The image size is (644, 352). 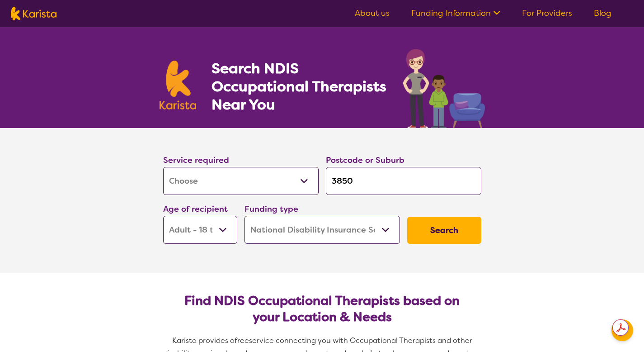 What do you see at coordinates (271, 209) in the screenshot?
I see `label: Funding type` at bounding box center [271, 209].